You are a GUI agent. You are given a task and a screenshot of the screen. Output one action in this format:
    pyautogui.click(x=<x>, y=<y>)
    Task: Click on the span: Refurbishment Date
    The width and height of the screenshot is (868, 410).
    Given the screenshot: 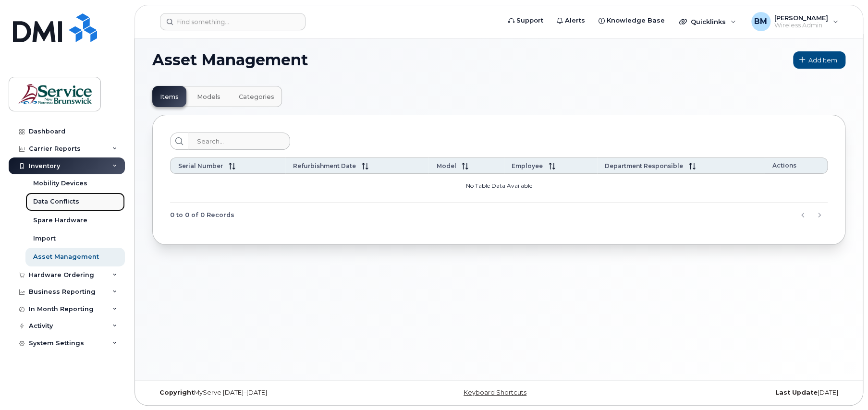 What is the action you would take?
    pyautogui.click(x=324, y=166)
    